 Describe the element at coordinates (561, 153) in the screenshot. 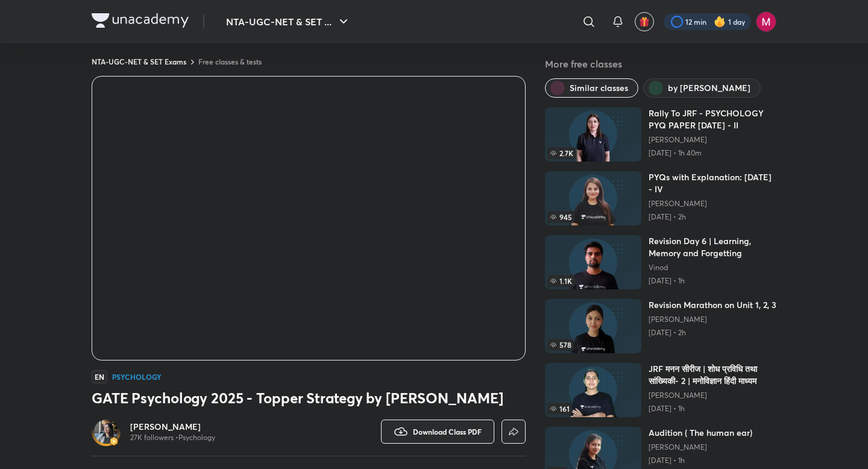

I see `span: 2.7K` at that location.